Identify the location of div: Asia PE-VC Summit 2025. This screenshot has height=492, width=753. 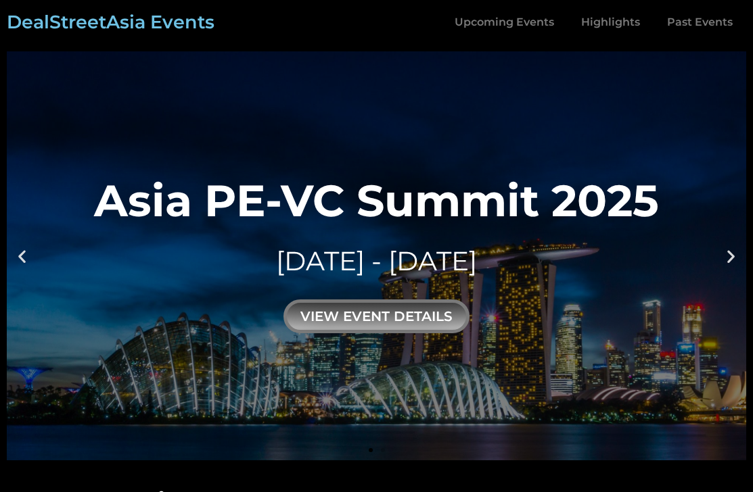
(376, 200).